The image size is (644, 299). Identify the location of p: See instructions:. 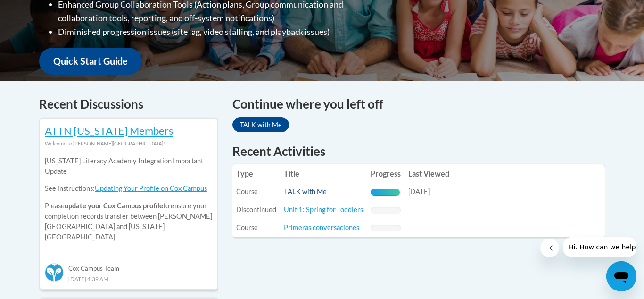
(129, 189).